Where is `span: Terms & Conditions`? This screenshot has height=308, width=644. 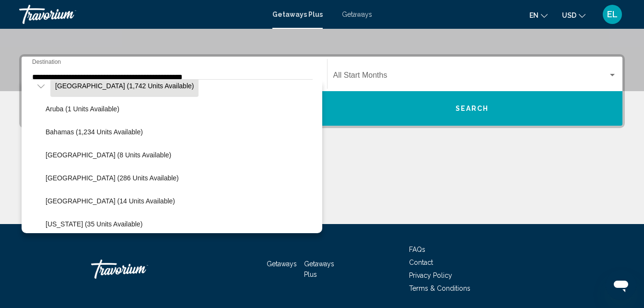
span: Terms & Conditions is located at coordinates (440, 288).